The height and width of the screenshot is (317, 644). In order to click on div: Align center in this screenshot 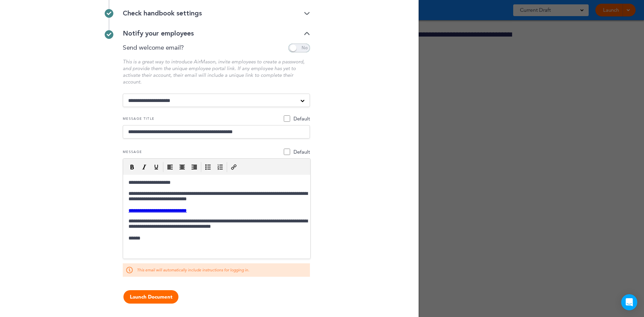, I will do `click(182, 167)`.